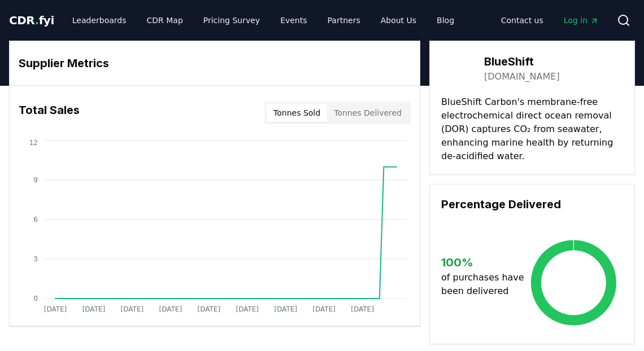  Describe the element at coordinates (32, 21) in the screenshot. I see `a: CDR.fyi` at that location.